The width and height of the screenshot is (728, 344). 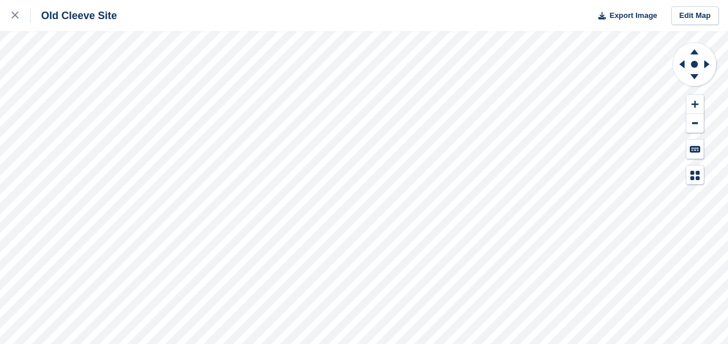 I want to click on div: Old Cleeve Site, so click(x=74, y=16).